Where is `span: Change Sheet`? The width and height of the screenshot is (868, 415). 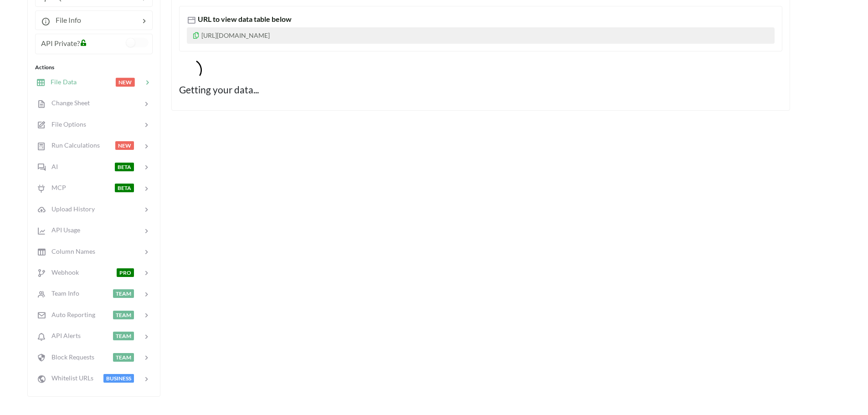
span: Change Sheet is located at coordinates (68, 102).